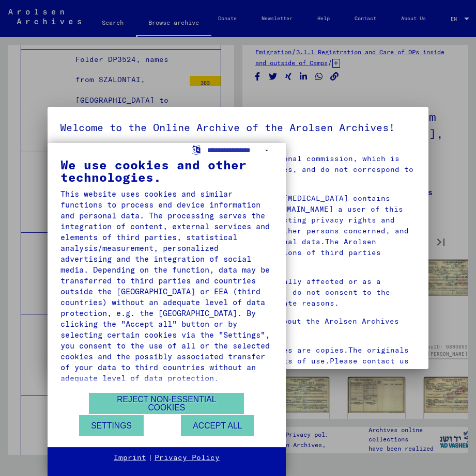  Describe the element at coordinates (187, 458) in the screenshot. I see `a: Privacy Policy` at that location.